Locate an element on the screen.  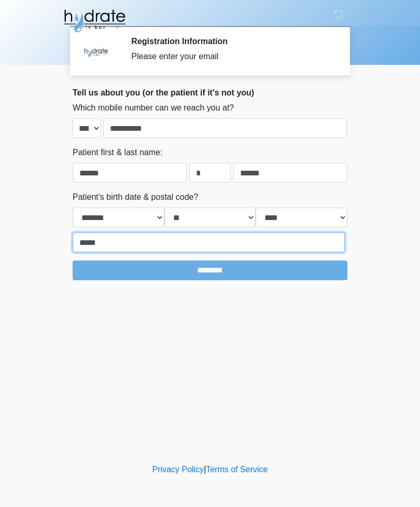
label: Which mobile number can we reach you at? is located at coordinates (153, 108).